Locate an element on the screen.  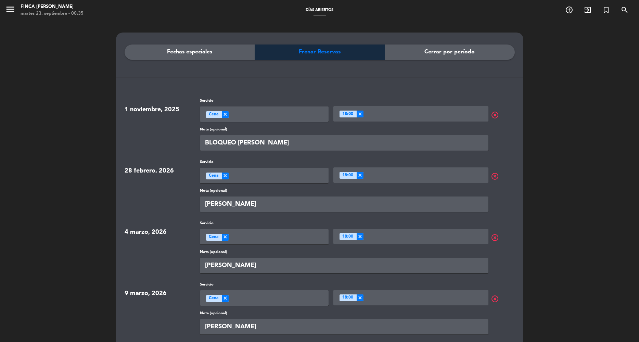
span: 4 marzo, 2026 is located at coordinates (145, 232).